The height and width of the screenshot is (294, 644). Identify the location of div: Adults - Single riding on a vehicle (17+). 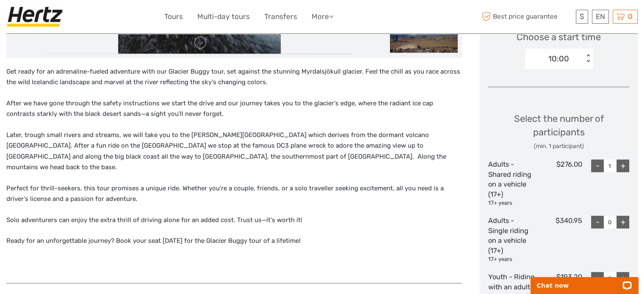
(511, 239).